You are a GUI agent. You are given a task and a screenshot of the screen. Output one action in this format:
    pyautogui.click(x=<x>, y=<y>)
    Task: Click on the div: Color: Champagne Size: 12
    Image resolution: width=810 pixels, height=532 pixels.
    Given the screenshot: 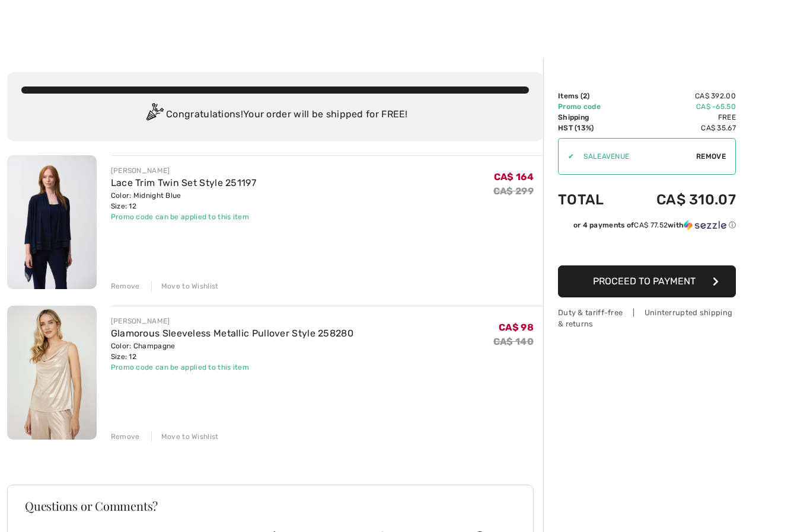 What is the action you would take?
    pyautogui.click(x=232, y=352)
    